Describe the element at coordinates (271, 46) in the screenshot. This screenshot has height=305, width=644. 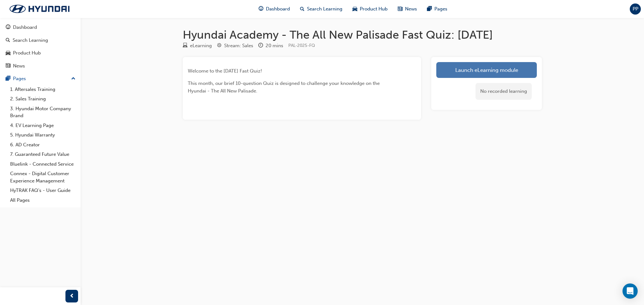
I see `div: Duration` at that location.